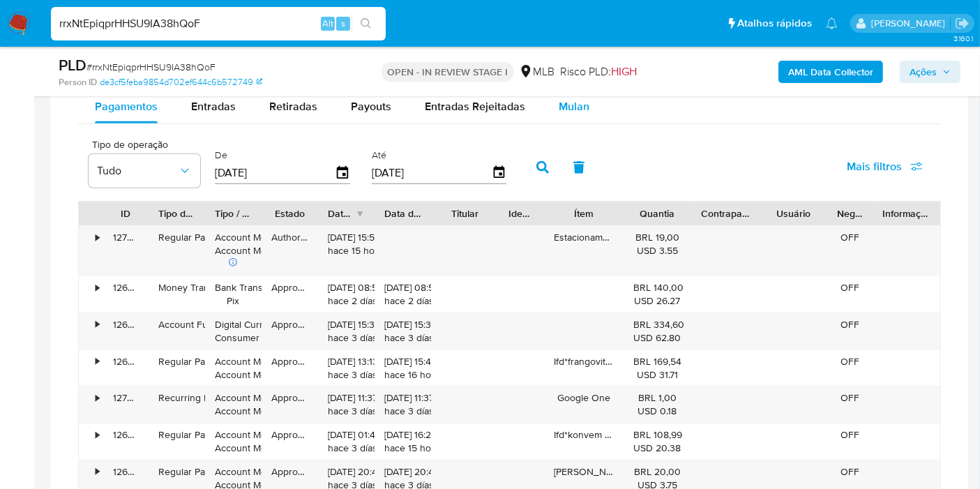  I want to click on b: Person ID, so click(77, 82).